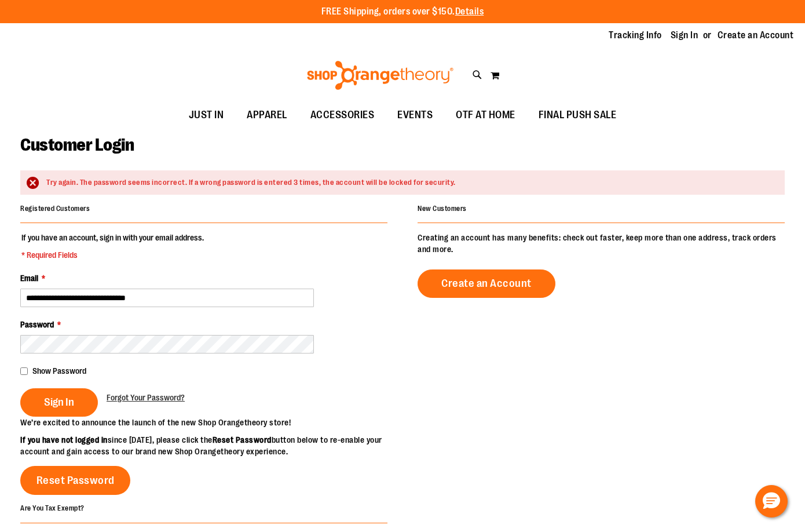 The height and width of the screenshot is (532, 805). What do you see at coordinates (342, 115) in the screenshot?
I see `a: ACCESSORIES` at bounding box center [342, 115].